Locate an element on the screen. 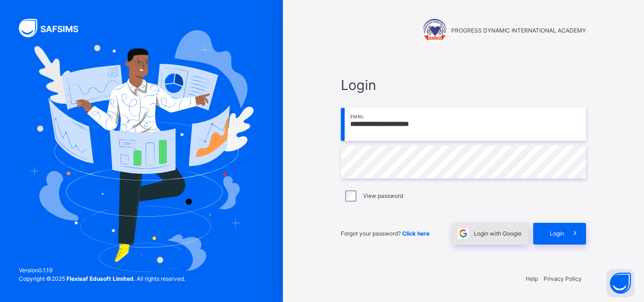  span: Version 0.1.19 is located at coordinates (102, 270).